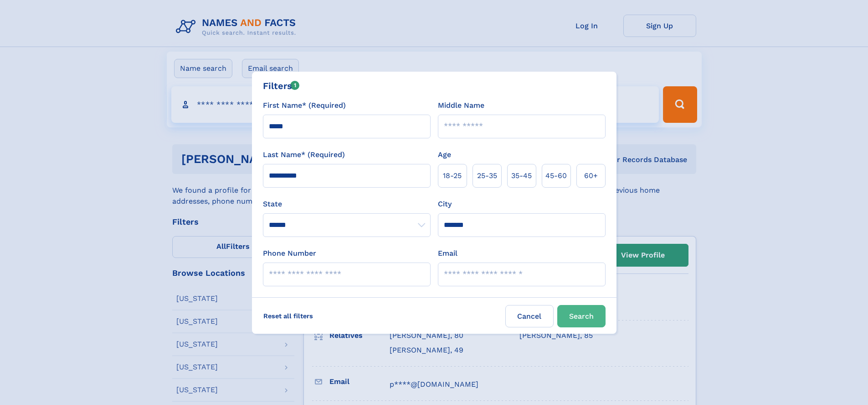 This screenshot has height=405, width=868. I want to click on span: 60+, so click(591, 176).